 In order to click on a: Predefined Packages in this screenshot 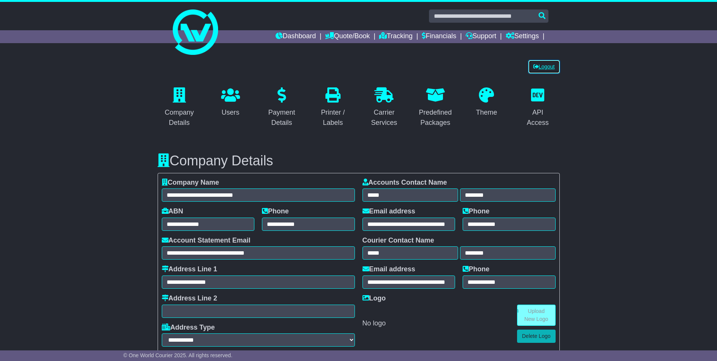, I will do `click(436, 107)`.